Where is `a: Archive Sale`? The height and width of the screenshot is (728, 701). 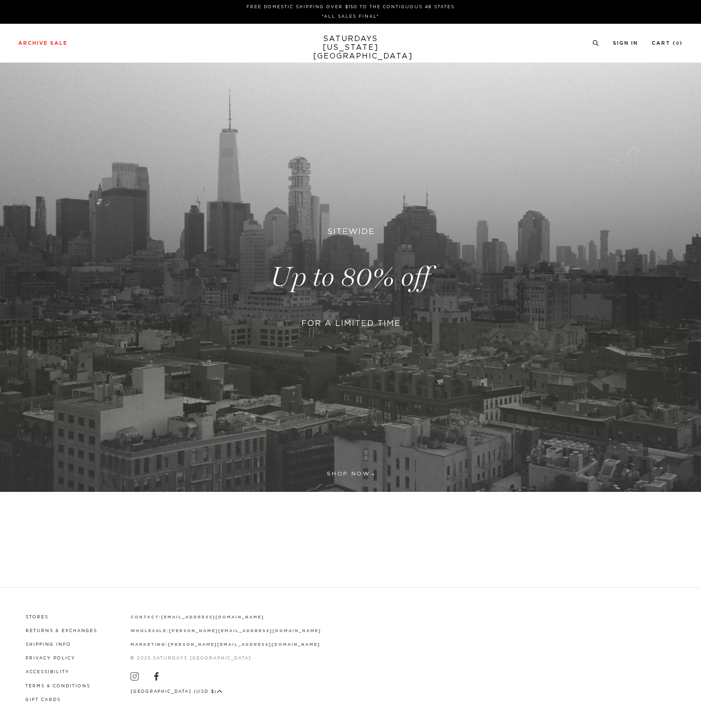 a: Archive Sale is located at coordinates (43, 43).